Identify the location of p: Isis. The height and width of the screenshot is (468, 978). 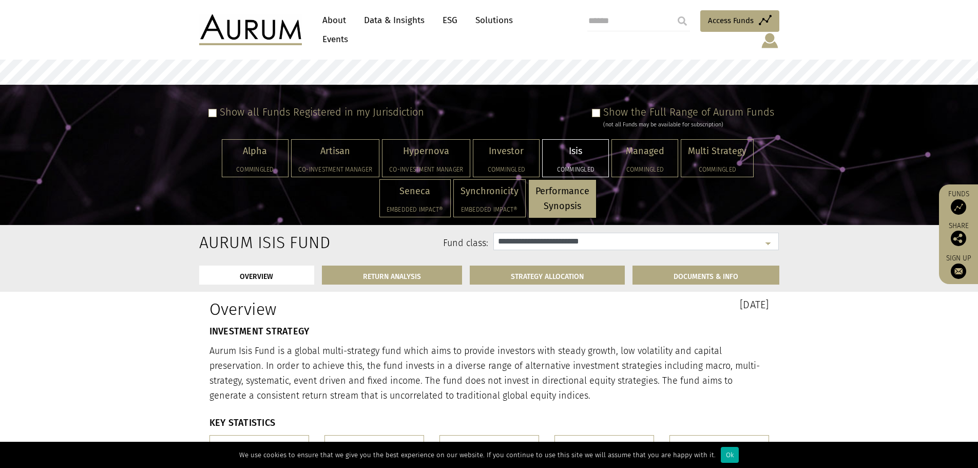
(575, 151).